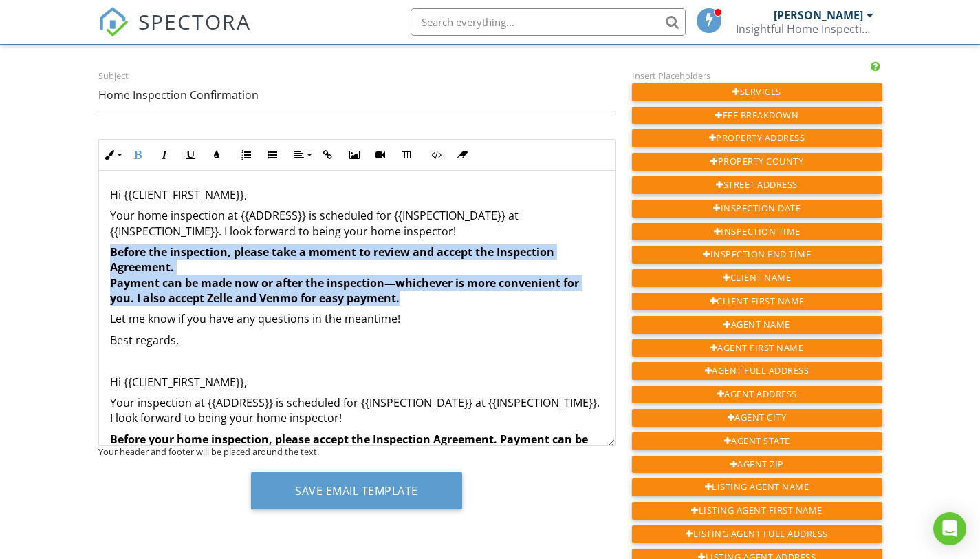 This screenshot has width=980, height=559. What do you see at coordinates (217, 154) in the screenshot?
I see `button: Colors` at bounding box center [217, 154].